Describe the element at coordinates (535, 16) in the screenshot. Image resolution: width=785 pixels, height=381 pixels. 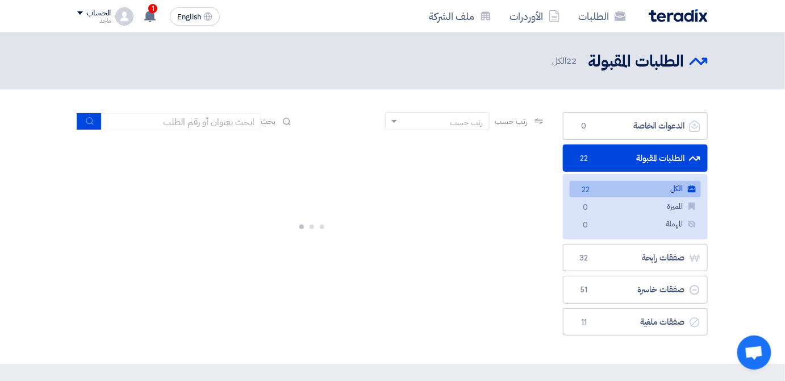
I see `a: الأوردرات` at that location.